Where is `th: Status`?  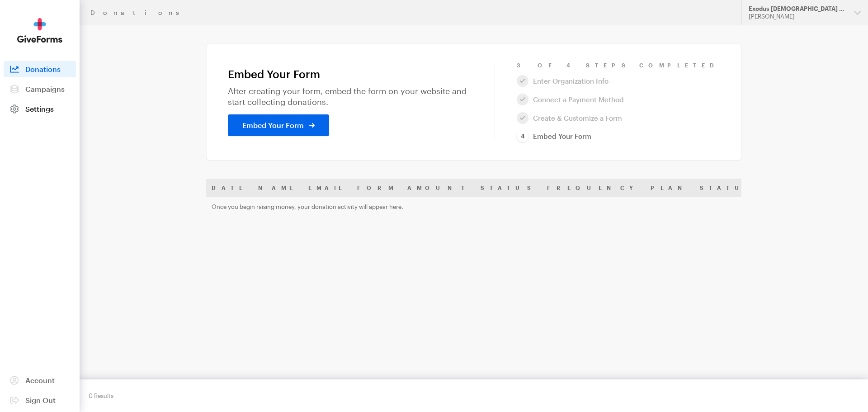 th: Status is located at coordinates (508, 188).